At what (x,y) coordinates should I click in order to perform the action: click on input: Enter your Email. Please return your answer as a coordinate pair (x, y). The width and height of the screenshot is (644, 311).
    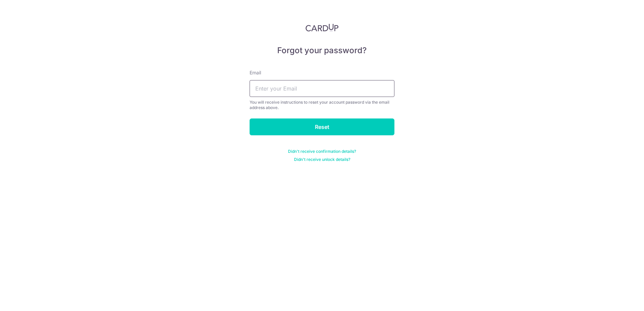
    Looking at the image, I should click on (322, 89).